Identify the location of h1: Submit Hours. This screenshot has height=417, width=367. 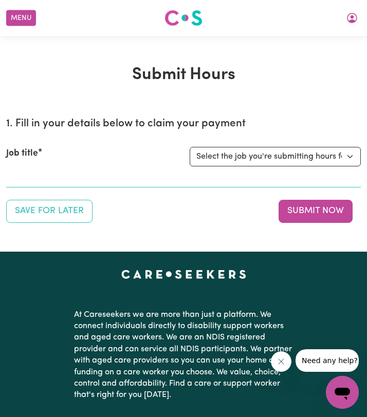
(183, 74).